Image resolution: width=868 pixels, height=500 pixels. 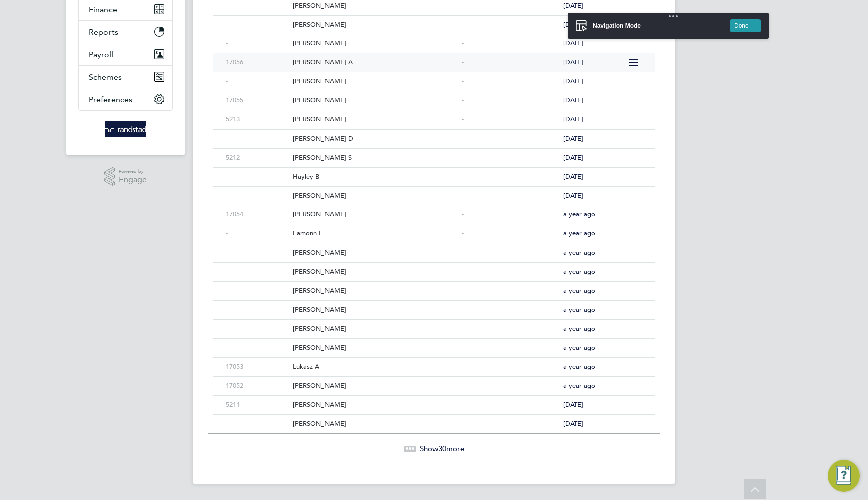 What do you see at coordinates (126, 77) in the screenshot?
I see `button: Schemes` at bounding box center [126, 77].